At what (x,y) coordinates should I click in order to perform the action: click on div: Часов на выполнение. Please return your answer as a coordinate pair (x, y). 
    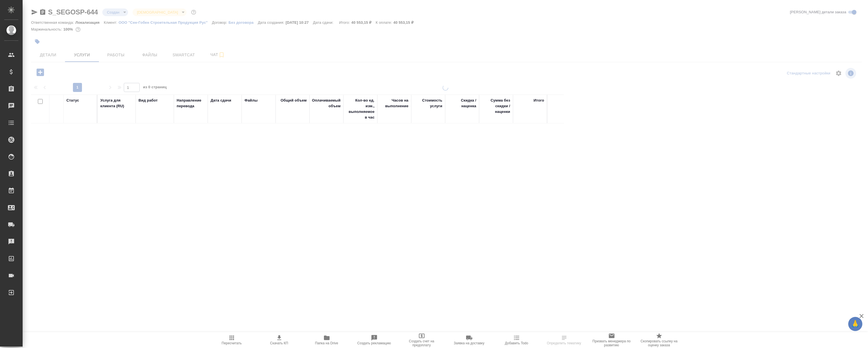
    Looking at the image, I should click on (394, 104).